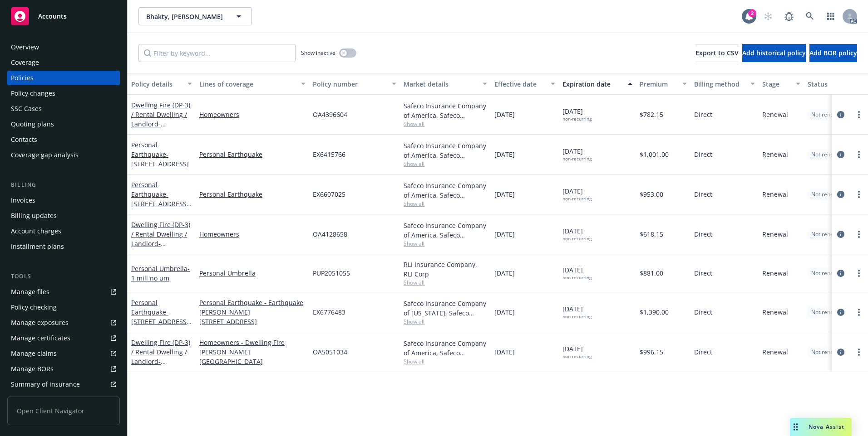  Describe the element at coordinates (826, 427) in the screenshot. I see `span: Nova Assist` at that location.